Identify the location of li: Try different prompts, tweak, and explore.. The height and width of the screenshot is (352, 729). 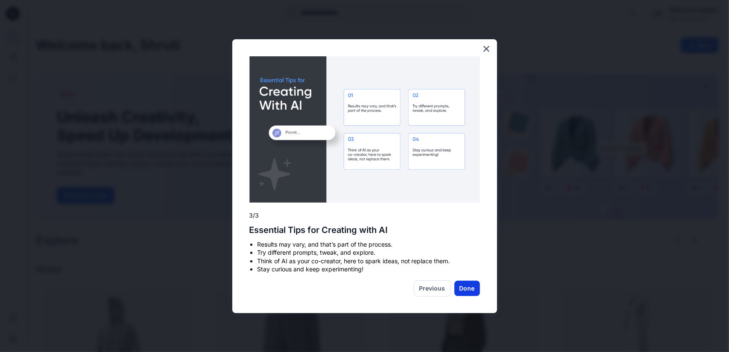
(368, 253).